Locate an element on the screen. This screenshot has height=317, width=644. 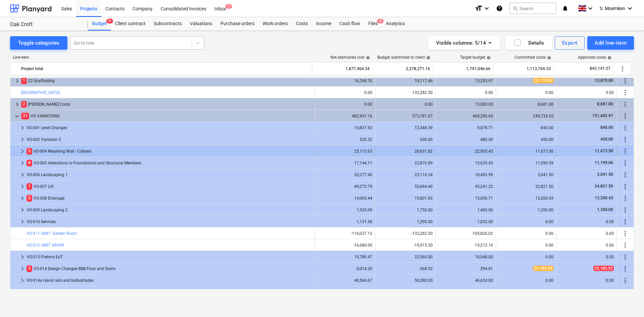
div: 20,277.40 is located at coordinates (345, 175).